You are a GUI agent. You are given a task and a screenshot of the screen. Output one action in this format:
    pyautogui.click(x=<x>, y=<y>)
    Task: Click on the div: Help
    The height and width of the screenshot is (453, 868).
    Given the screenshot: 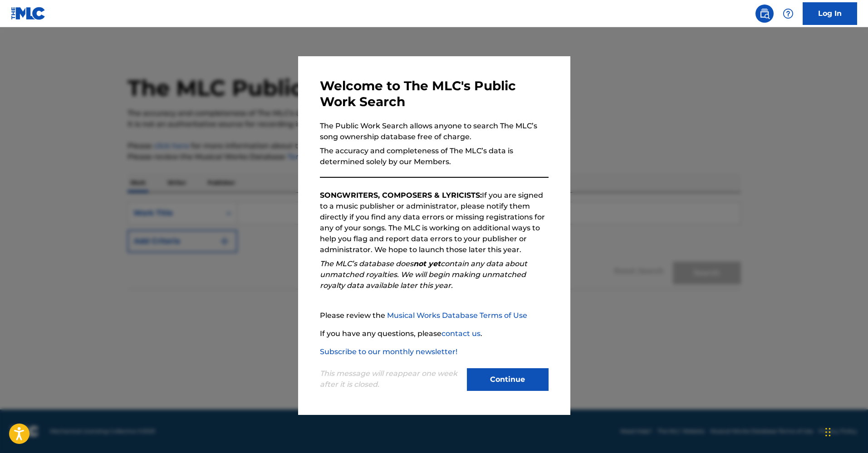 What is the action you would take?
    pyautogui.click(x=788, y=14)
    